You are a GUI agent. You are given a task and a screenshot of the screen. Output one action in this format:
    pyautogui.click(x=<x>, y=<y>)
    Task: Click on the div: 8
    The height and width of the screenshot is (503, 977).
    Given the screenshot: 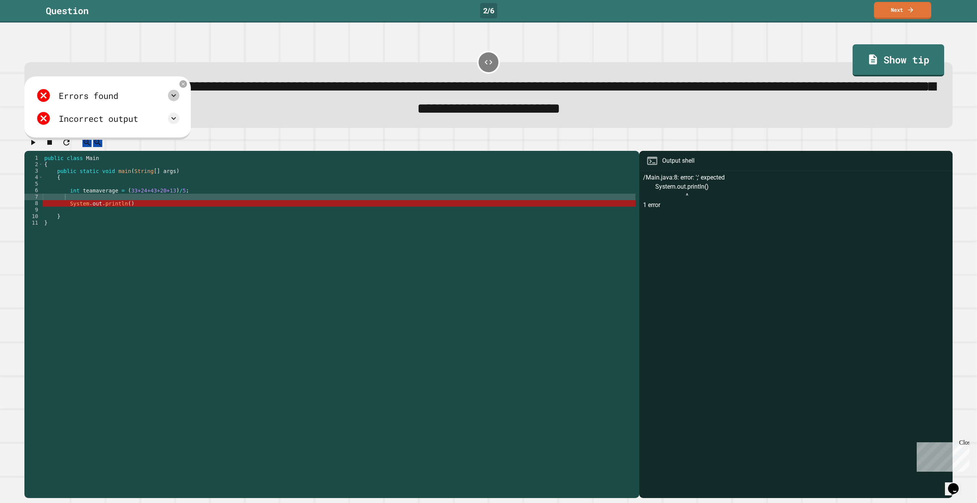 What is the action you would take?
    pyautogui.click(x=34, y=203)
    